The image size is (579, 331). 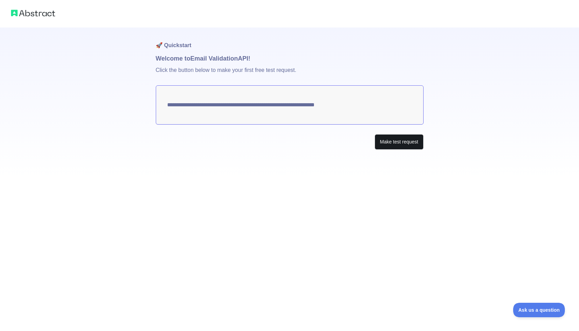 I want to click on p: Click the button below to make your first free test request., so click(x=289, y=74).